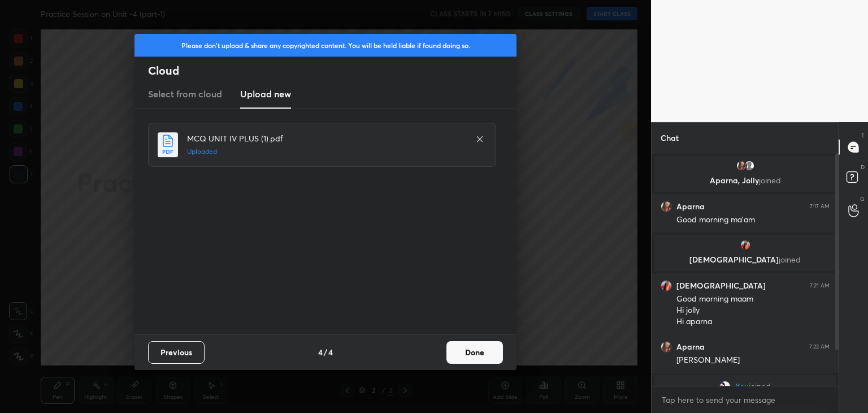 Image resolution: width=868 pixels, height=413 pixels. Describe the element at coordinates (863, 199) in the screenshot. I see `p: G` at that location.